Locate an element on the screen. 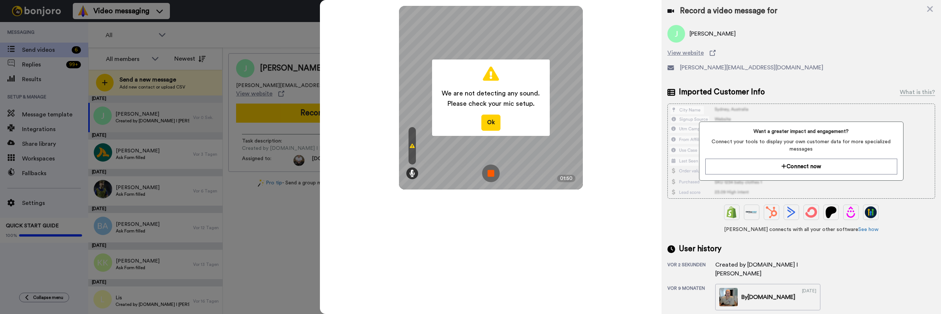 The width and height of the screenshot is (941, 314). div: vor 2 Sekunden is located at coordinates (691, 270).